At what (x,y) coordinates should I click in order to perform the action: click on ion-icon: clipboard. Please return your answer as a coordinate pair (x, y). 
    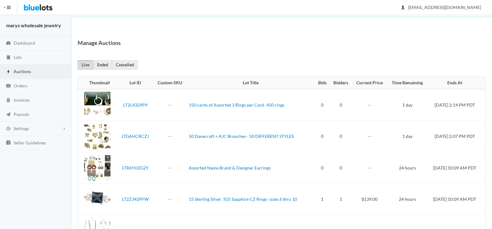
    Looking at the image, I should click on (8, 58).